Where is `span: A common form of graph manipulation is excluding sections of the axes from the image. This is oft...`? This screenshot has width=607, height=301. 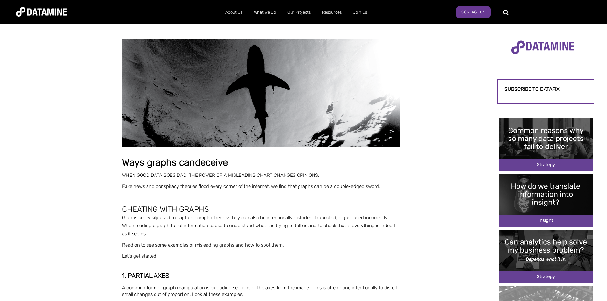 span: A common form of graph manipulation is excluding sections of the axes from the image. This is oft... is located at coordinates (260, 291).